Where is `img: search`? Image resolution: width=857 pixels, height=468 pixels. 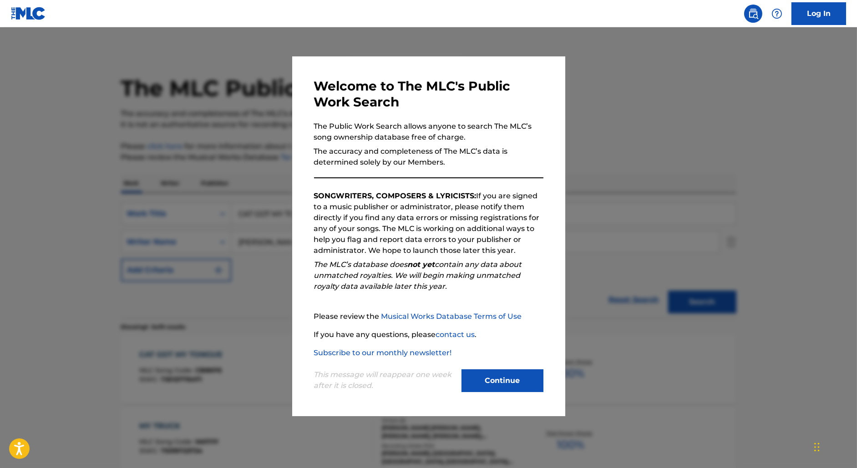
img: search is located at coordinates (753, 14).